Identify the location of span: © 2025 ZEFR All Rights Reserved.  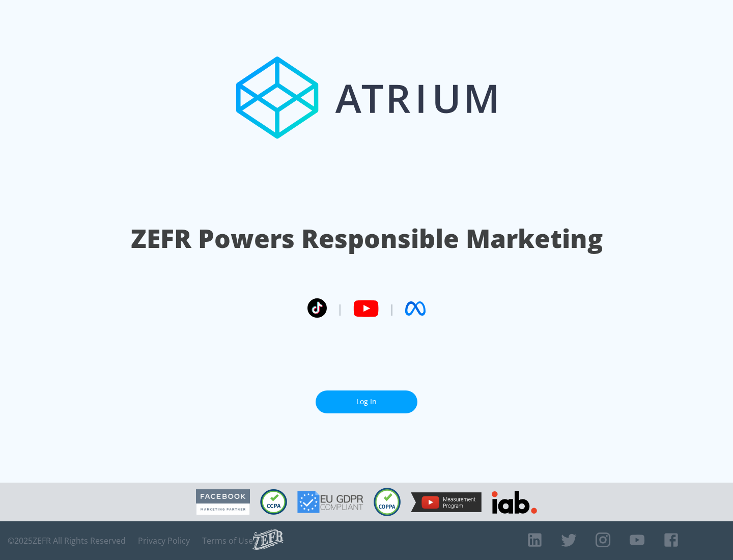
(67, 540).